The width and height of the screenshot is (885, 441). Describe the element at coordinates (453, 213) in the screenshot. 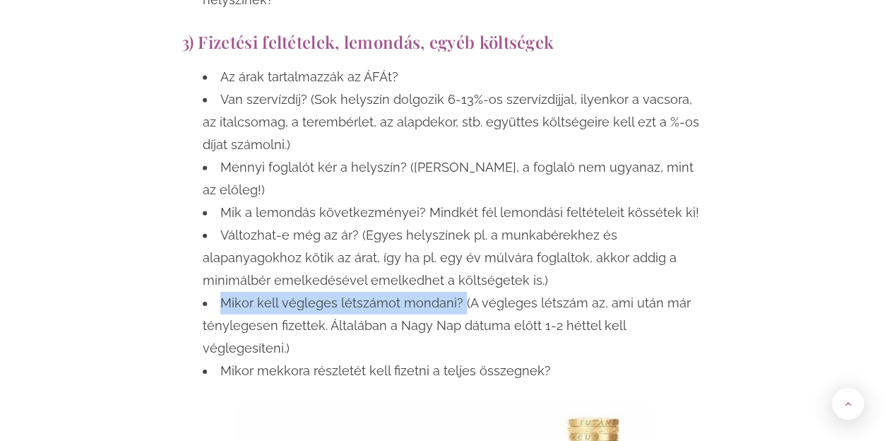

I see `li: Mik a lemondás következményei? Mindkét fél lemondási feltételeit kössétek ki!` at that location.